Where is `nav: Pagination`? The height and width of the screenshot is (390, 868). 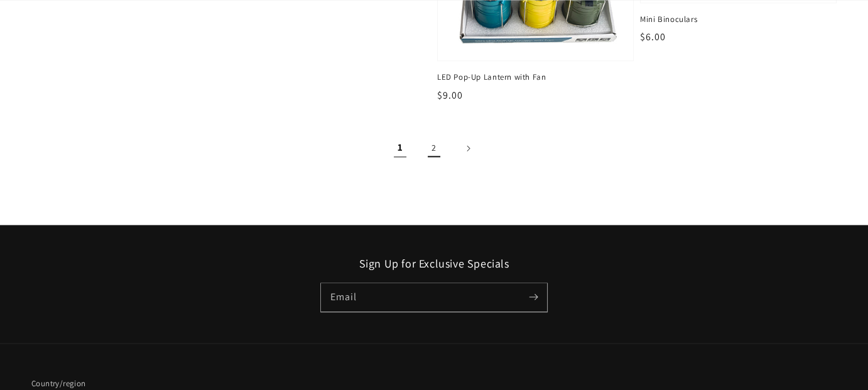 nav: Pagination is located at coordinates (434, 148).